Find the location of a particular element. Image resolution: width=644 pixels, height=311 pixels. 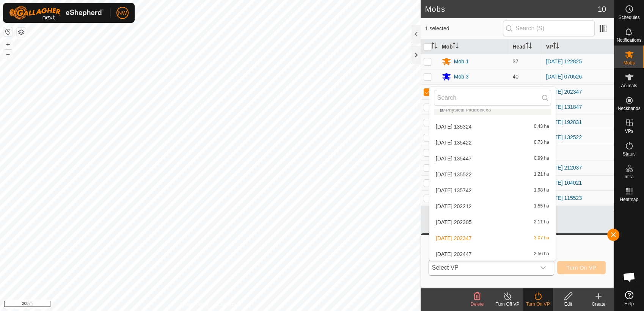

span: Infra is located at coordinates (629, 177).